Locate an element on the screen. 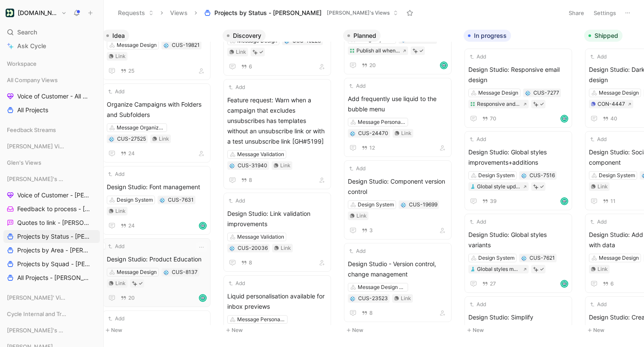 The width and height of the screenshot is (644, 347). span: All Projects is located at coordinates (33, 110).